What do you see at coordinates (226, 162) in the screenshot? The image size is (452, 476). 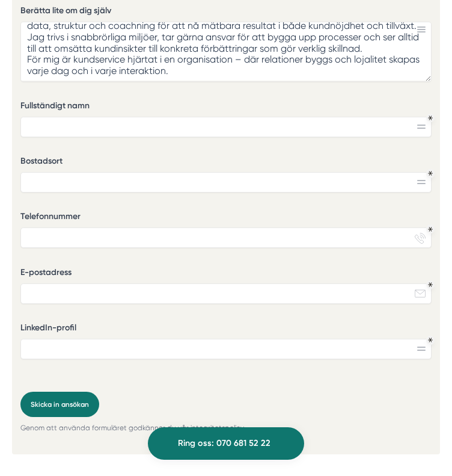 I see `label: Bostadsort` at bounding box center [226, 162].